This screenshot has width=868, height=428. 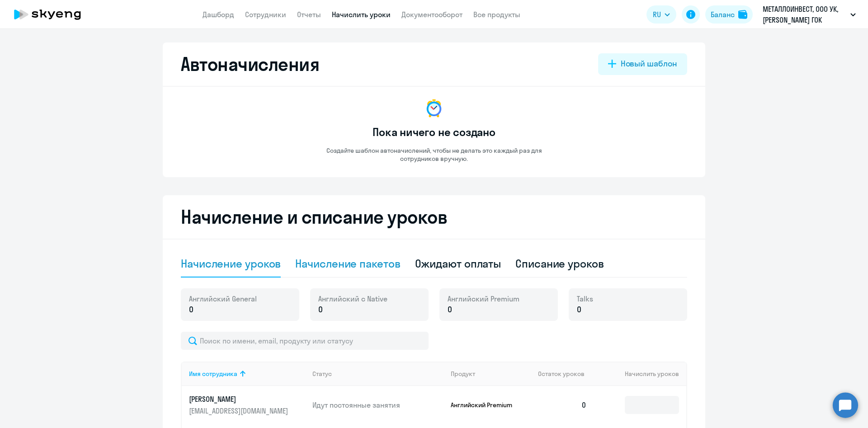 I want to click on button: Балансbalance, so click(x=729, y=15).